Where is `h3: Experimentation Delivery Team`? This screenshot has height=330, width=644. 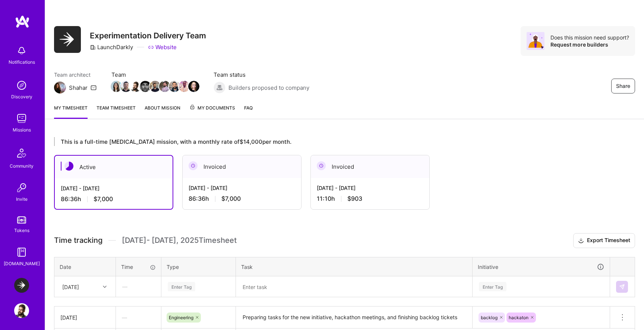
h3: Experimentation Delivery Team is located at coordinates (148, 35).